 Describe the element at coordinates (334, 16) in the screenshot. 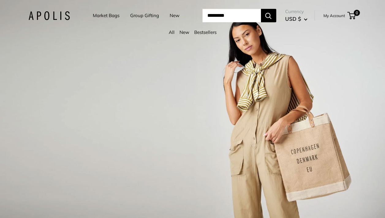

I see `a: My Account` at that location.